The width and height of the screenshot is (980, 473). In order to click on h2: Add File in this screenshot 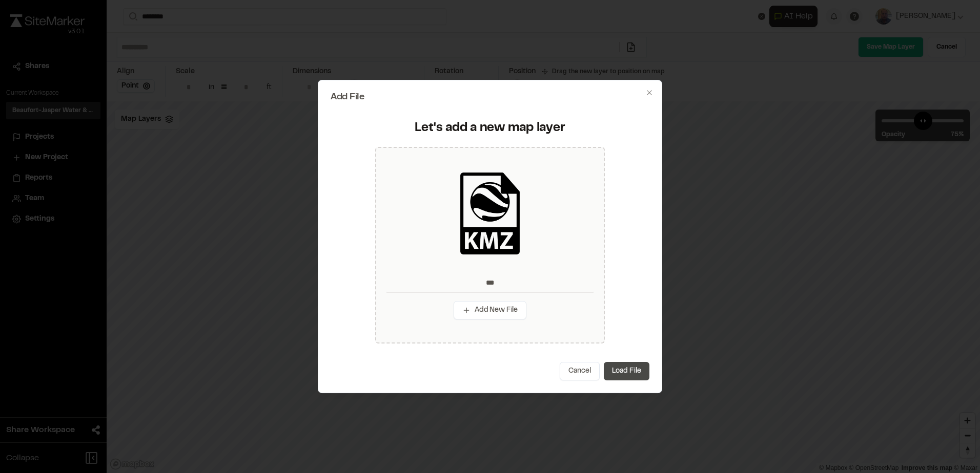, I will do `click(490, 97)`.